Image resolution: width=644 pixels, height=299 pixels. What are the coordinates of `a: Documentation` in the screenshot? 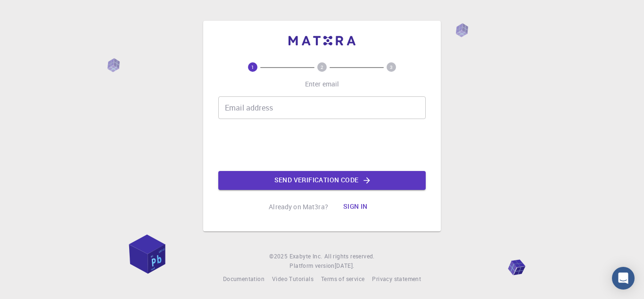 It's located at (244, 279).